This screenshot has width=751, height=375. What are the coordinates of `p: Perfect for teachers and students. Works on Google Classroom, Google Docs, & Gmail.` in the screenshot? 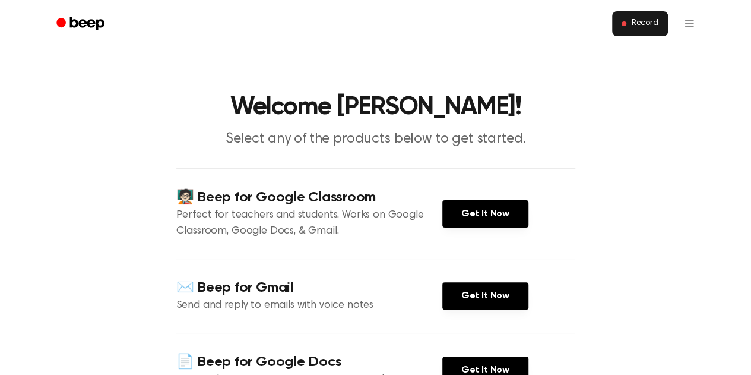 It's located at (309, 223).